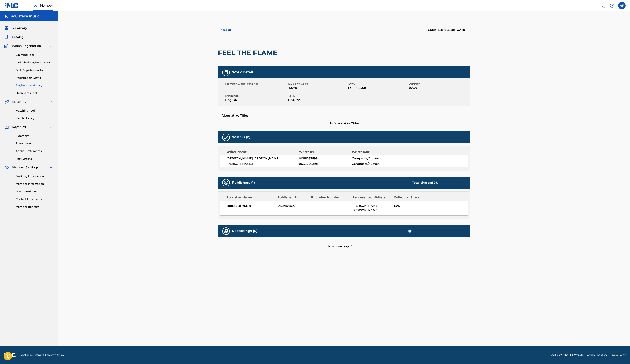  I want to click on div: Submission Date:, so click(447, 30).